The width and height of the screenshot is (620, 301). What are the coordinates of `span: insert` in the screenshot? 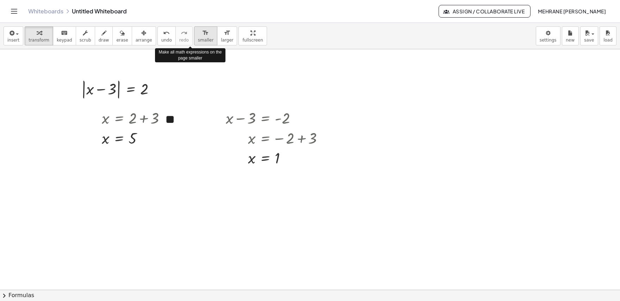 It's located at (13, 40).